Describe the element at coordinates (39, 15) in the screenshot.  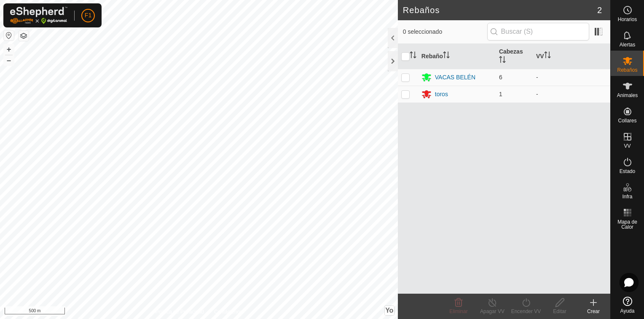
I see `img: Logo Gallagher` at that location.